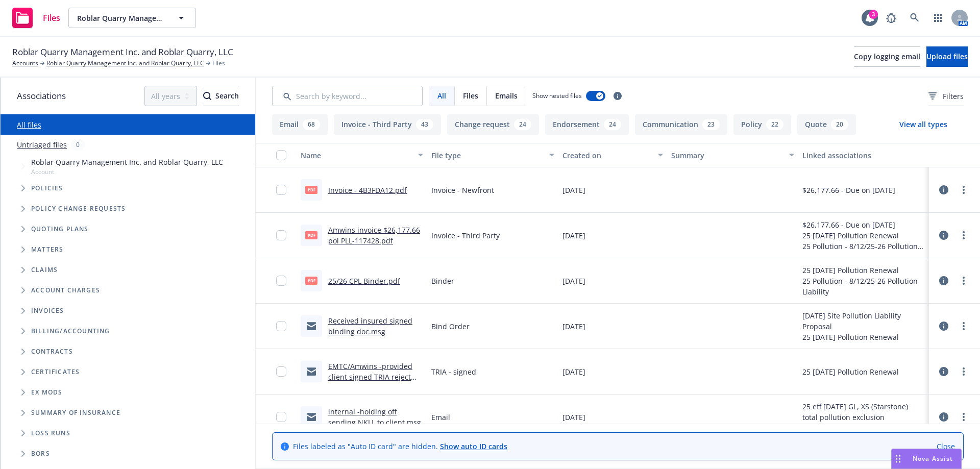 Image resolution: width=980 pixels, height=469 pixels. Describe the element at coordinates (873, 14) in the screenshot. I see `div: 3` at that location.